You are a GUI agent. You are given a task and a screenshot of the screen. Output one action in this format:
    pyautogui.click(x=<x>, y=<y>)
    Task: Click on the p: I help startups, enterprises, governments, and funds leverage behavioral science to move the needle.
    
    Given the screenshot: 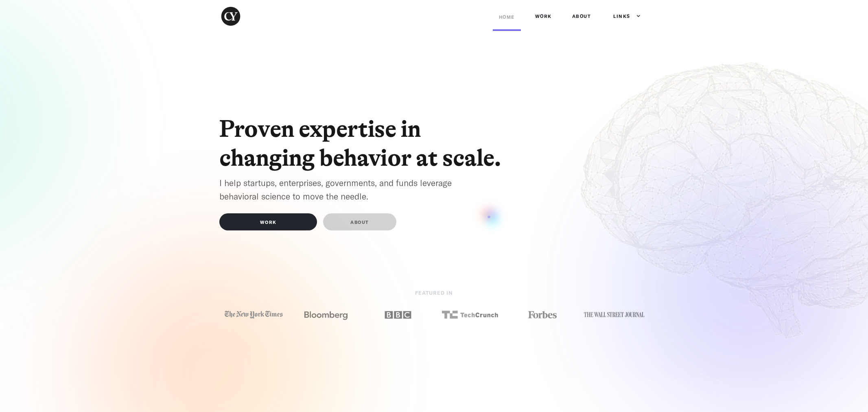 What is the action you would take?
    pyautogui.click(x=350, y=189)
    